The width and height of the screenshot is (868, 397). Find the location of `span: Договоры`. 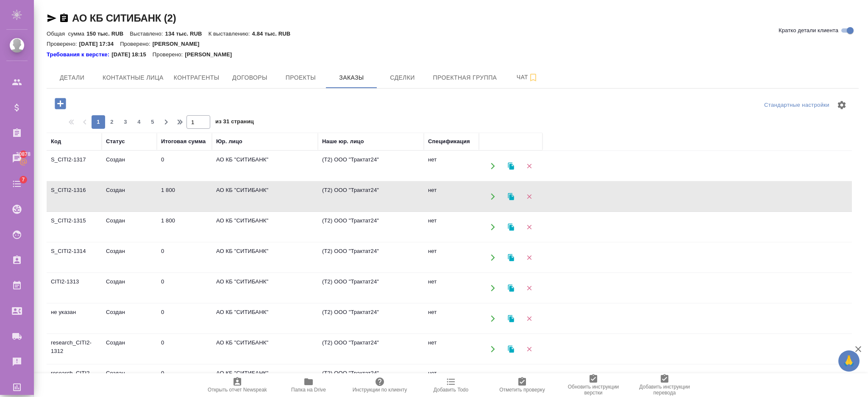

span: Договоры is located at coordinates (249, 78).